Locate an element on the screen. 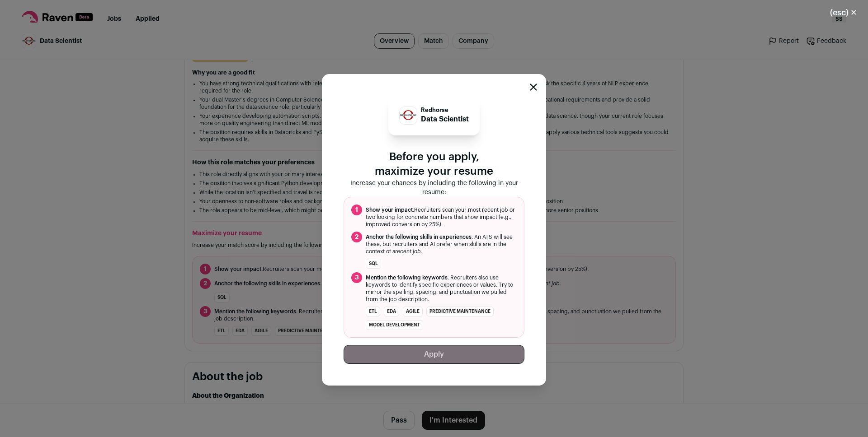 The height and width of the screenshot is (437, 868). span: Show your impact. is located at coordinates (390, 210).